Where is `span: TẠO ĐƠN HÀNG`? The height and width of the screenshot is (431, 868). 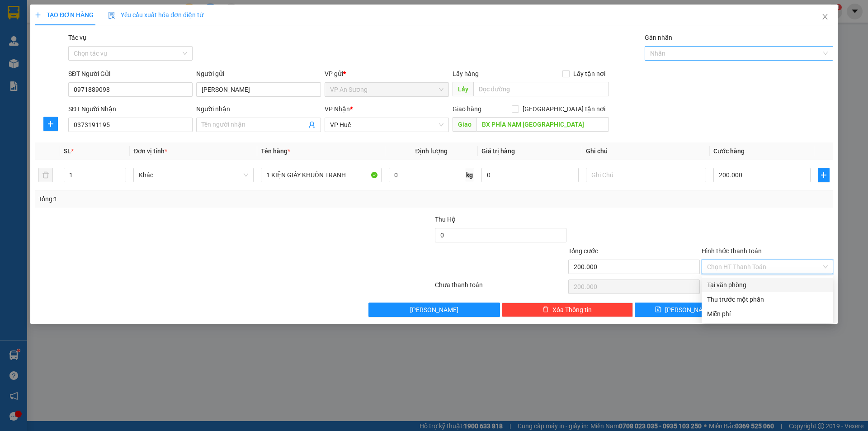 span: TẠO ĐƠN HÀNG is located at coordinates (64, 15).